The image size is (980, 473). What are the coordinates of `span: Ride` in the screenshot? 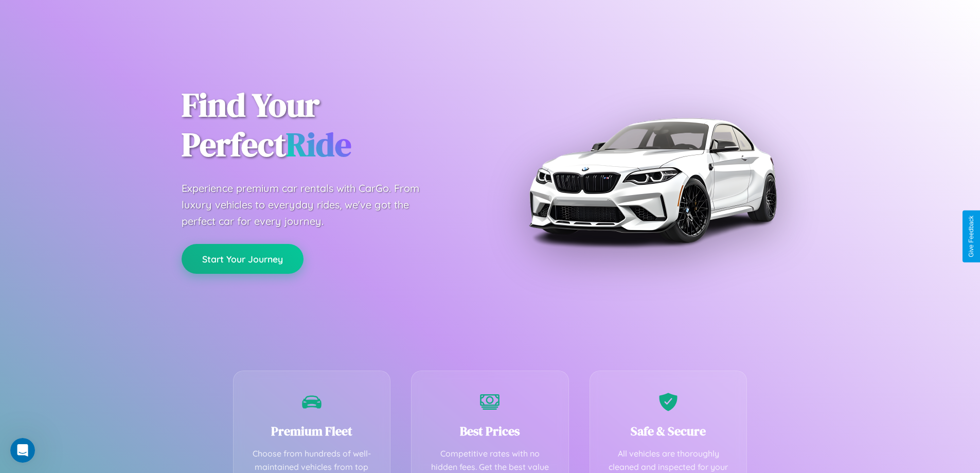 It's located at (318, 144).